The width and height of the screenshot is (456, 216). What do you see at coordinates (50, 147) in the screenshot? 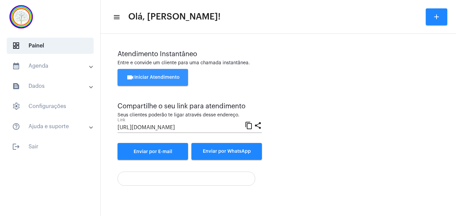
I see `span: Sair` at bounding box center [50, 147].